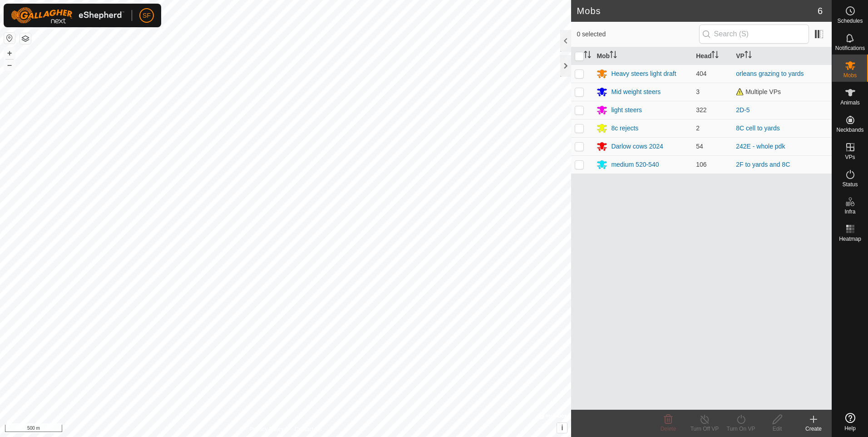  What do you see at coordinates (782, 56) in the screenshot?
I see `th: VP` at bounding box center [782, 56].